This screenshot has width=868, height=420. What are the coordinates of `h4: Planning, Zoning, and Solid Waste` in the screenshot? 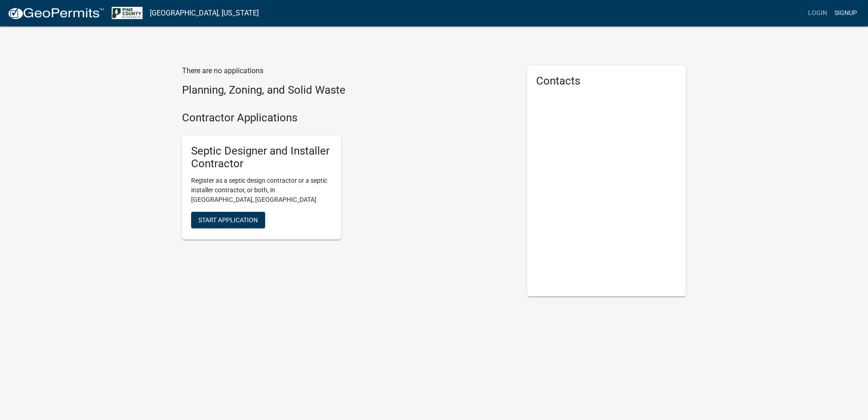 It's located at (348, 90).